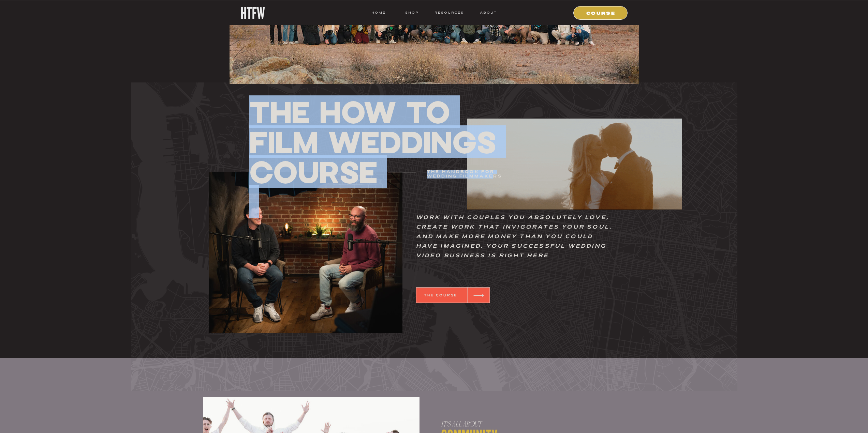  Describe the element at coordinates (488, 12) in the screenshot. I see `a: ABOUT` at that location.